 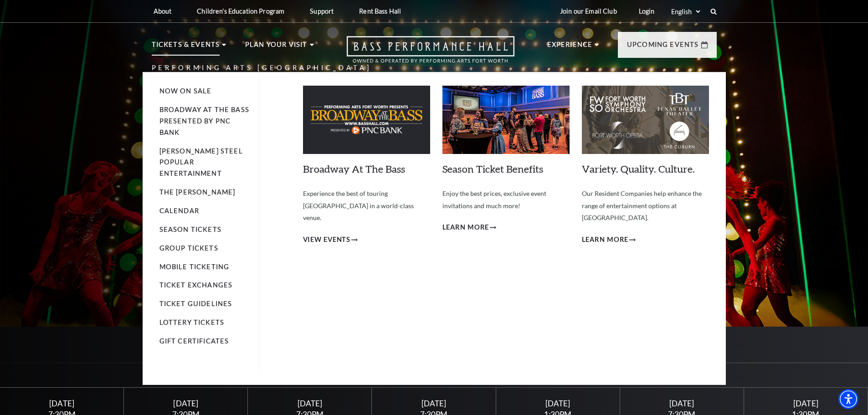 I want to click on p: About, so click(x=163, y=11).